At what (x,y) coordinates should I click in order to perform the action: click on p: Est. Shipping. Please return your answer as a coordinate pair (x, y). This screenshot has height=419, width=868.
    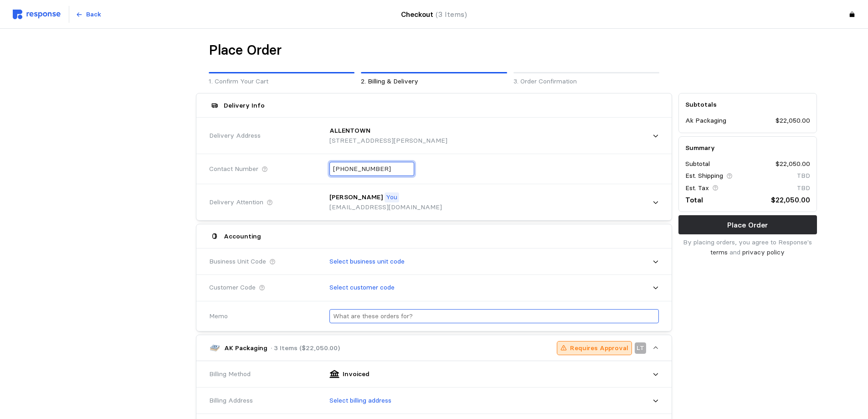
    Looking at the image, I should click on (703, 176).